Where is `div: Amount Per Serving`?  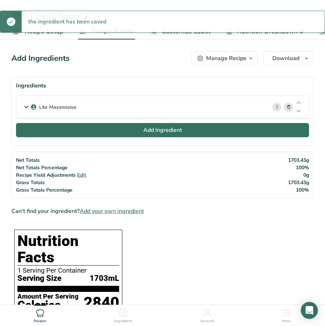
div: Amount Per Serving is located at coordinates (48, 297).